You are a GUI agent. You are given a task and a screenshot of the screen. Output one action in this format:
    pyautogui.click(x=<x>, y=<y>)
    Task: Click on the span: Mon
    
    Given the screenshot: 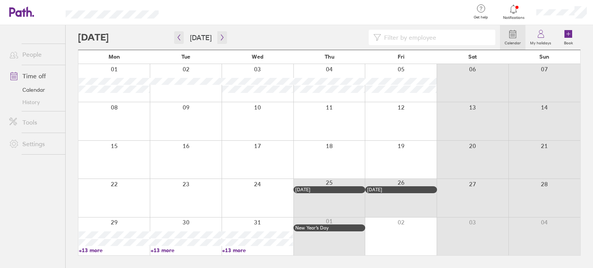 What is the action you would take?
    pyautogui.click(x=114, y=57)
    